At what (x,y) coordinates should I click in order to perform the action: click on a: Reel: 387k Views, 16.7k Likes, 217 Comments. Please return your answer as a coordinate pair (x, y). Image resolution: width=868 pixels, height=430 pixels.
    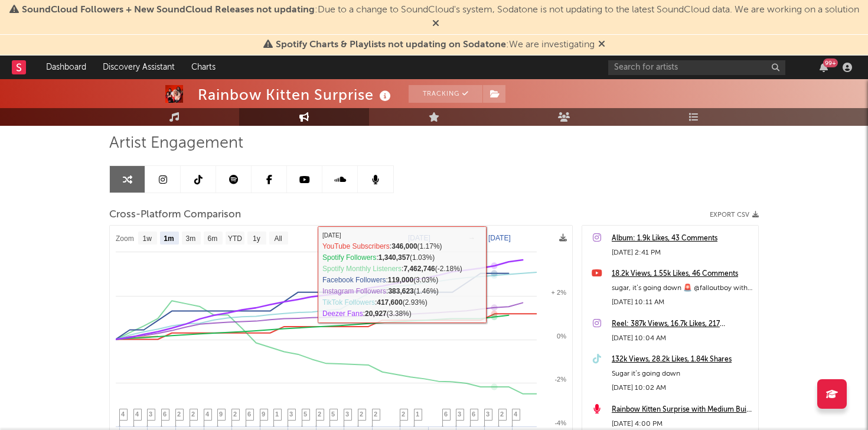
    Looking at the image, I should click on (682, 324).